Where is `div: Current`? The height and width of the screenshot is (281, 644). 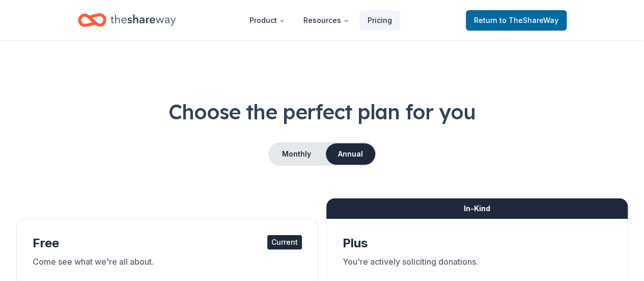
div: Current is located at coordinates (284, 242).